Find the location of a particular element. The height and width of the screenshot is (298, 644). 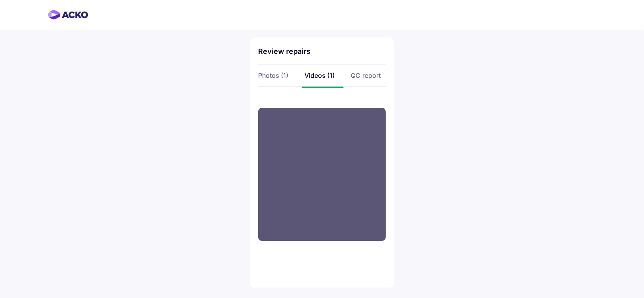

div: QC report is located at coordinates (368, 75).